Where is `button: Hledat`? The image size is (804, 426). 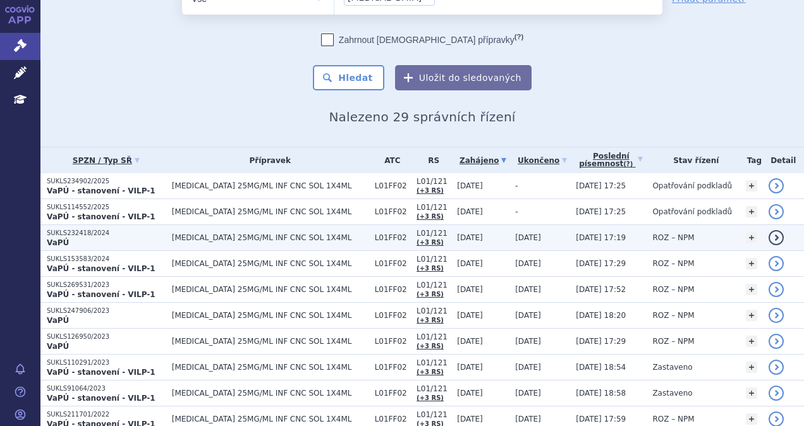
button: Hledat is located at coordinates (348, 78).